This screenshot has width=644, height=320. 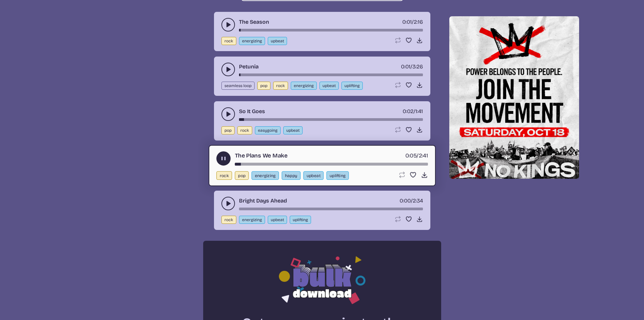 I want to click on span: 3:26, so click(x=418, y=66).